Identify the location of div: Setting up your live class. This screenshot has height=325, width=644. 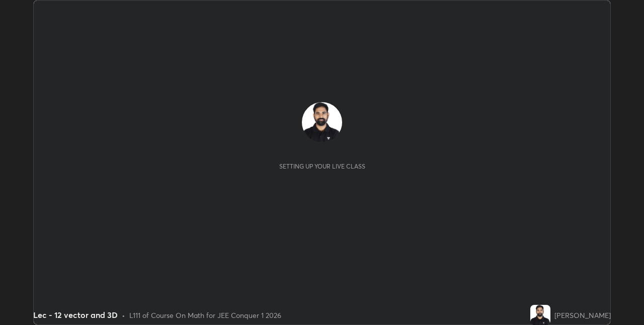
(322, 166).